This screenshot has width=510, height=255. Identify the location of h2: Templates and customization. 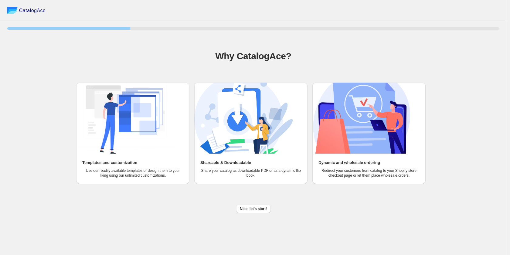
(110, 163).